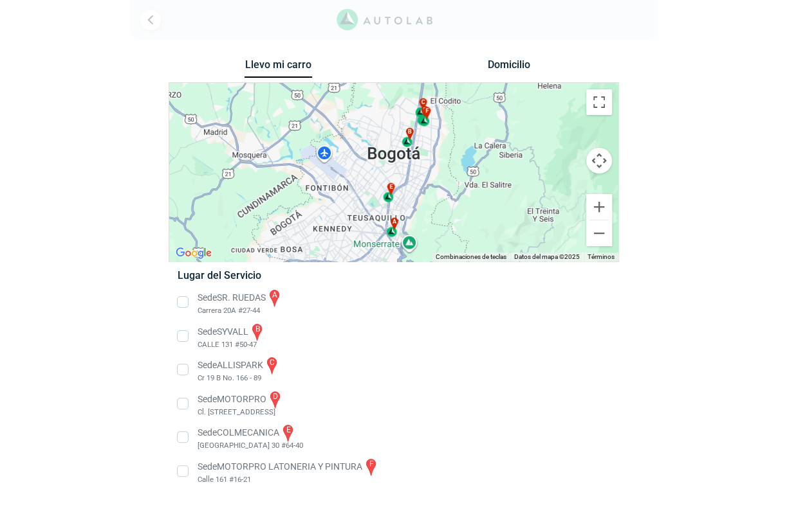  I want to click on button: Domicilio, so click(508, 68).